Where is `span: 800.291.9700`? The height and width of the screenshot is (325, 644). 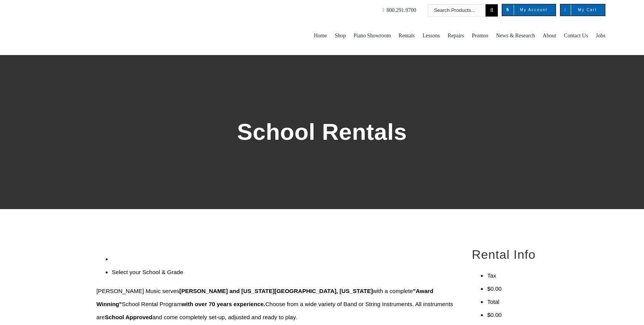 span: 800.291.9700 is located at coordinates (394, 10).